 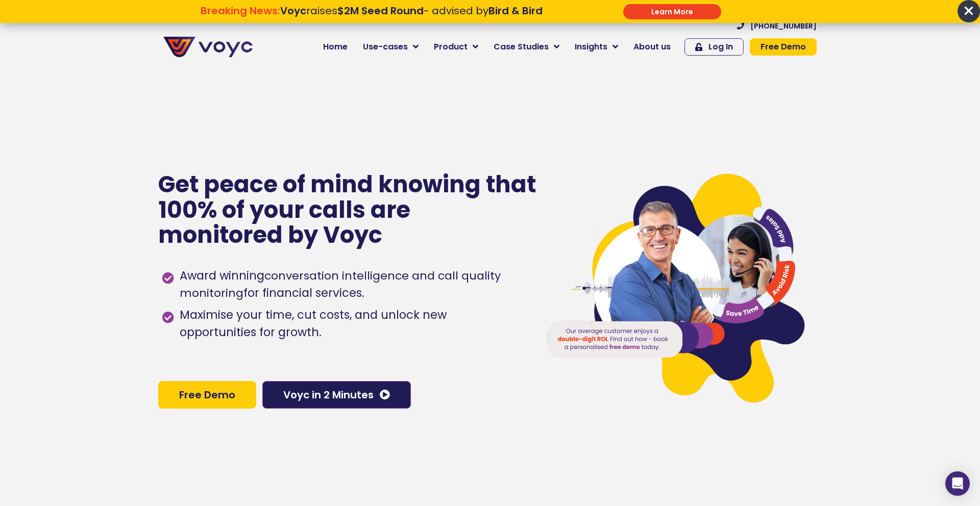 What do you see at coordinates (336, 395) in the screenshot?
I see `a: Voyc in 2 Minutes` at bounding box center [336, 395].